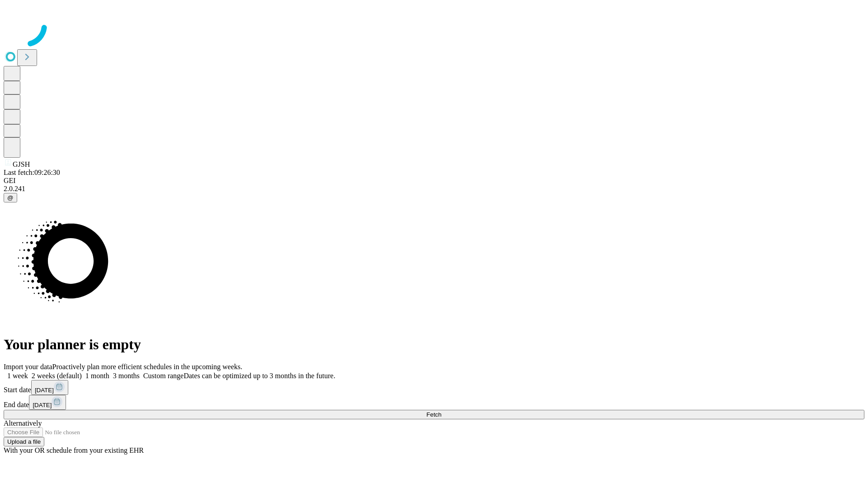 The image size is (868, 488). Describe the element at coordinates (259, 375) in the screenshot. I see `span: Dates can be optimized up to 3 months in the future.` at that location.